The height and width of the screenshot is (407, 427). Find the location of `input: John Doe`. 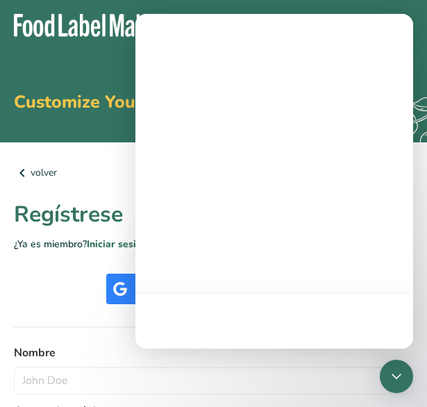

input: John Doe is located at coordinates (213, 380).